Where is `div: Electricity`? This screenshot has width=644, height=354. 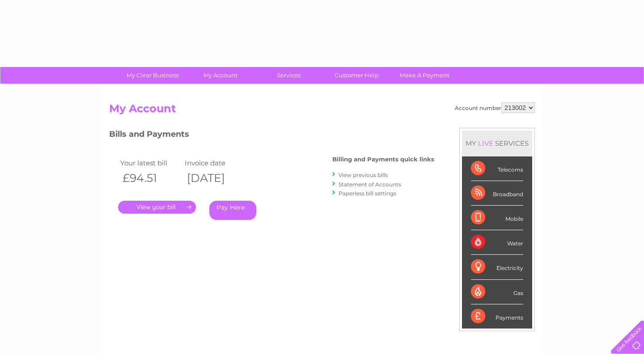
div: Electricity is located at coordinates (497, 267).